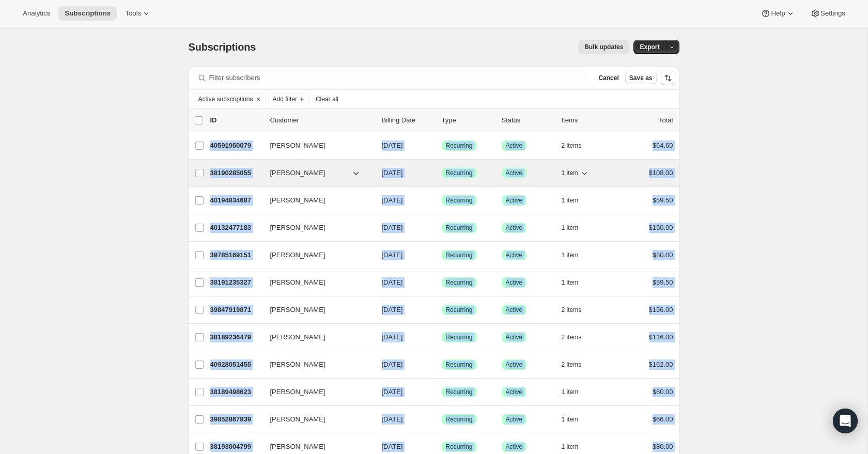 This screenshot has width=868, height=454. I want to click on button: Bulk updates, so click(604, 47).